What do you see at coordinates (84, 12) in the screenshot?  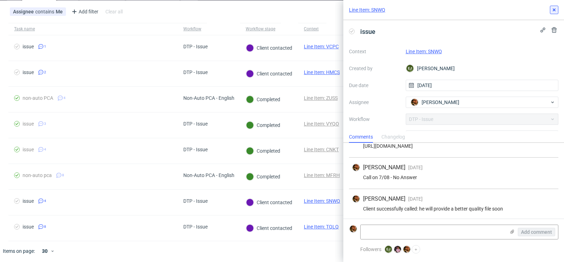 I see `div: Add filter` at bounding box center [84, 12].